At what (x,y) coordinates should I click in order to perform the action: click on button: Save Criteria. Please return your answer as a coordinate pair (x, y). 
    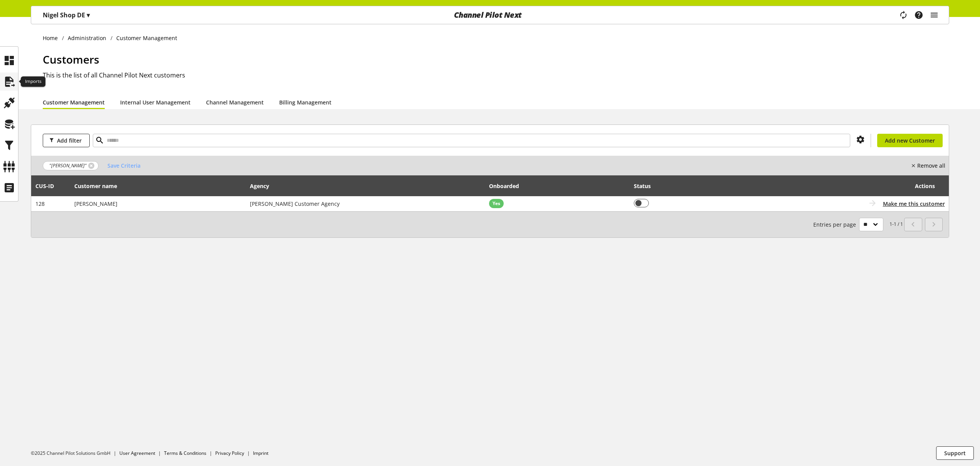
    Looking at the image, I should click on (124, 165).